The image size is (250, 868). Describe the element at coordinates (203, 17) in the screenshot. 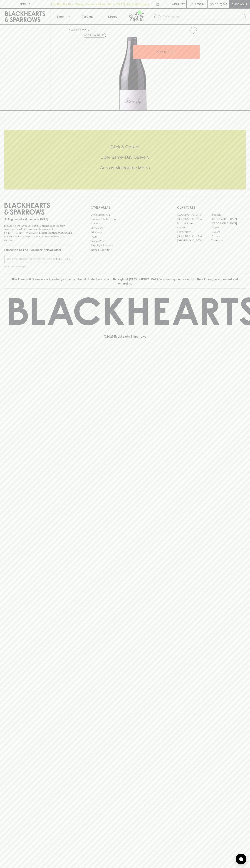

I see `input: Try "Pinot noir"` at that location.